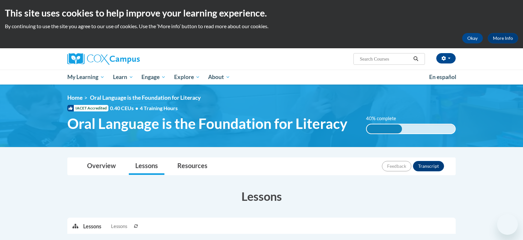 The height and width of the screenshot is (240, 523). What do you see at coordinates (219, 77) in the screenshot?
I see `a: About` at bounding box center [219, 77].